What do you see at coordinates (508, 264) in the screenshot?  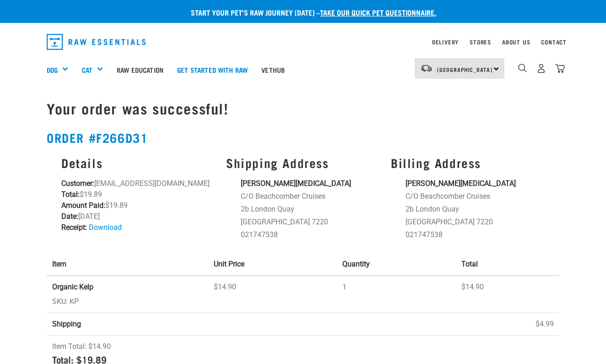 I see `th: Total` at bounding box center [508, 264].